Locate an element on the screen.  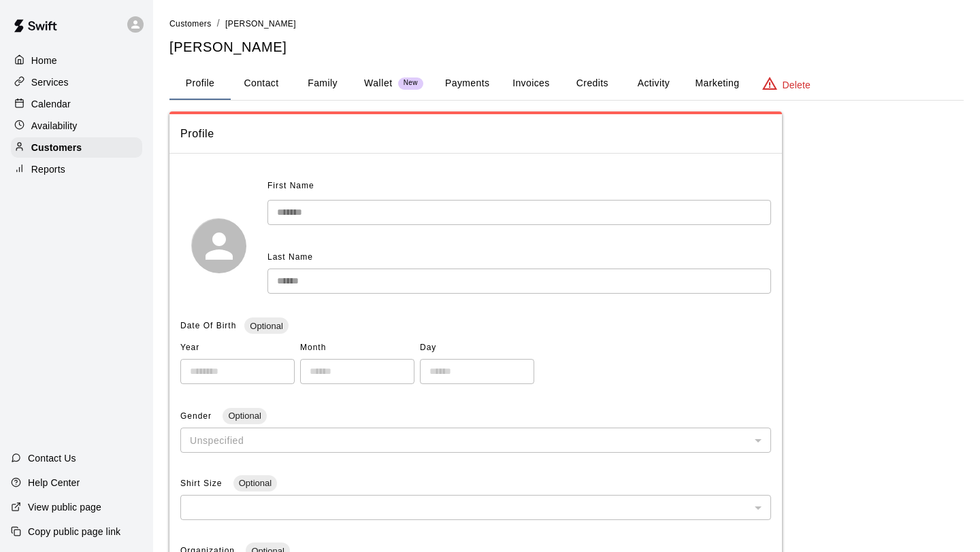
p: Reports is located at coordinates (49, 169).